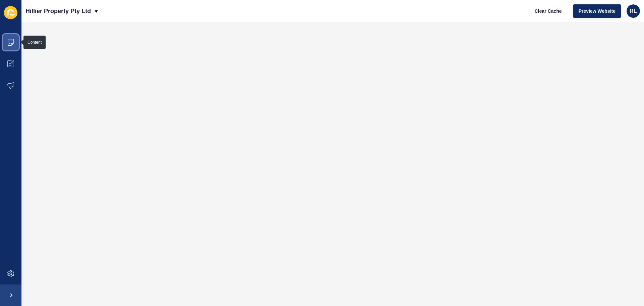 This screenshot has height=306, width=644. I want to click on button: Clear Cache, so click(548, 11).